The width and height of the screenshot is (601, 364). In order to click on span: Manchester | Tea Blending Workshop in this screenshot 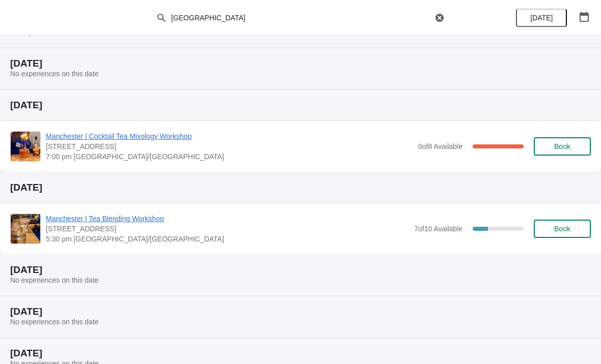, I will do `click(227, 219)`.